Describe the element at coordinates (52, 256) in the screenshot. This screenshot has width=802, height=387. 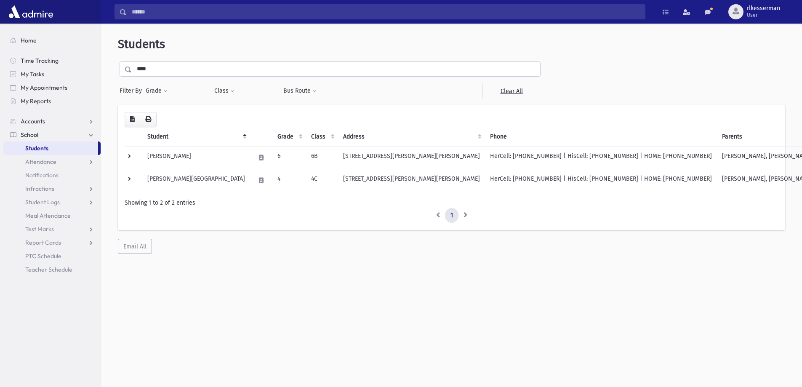
I see `a: PTC Schedule` at that location.